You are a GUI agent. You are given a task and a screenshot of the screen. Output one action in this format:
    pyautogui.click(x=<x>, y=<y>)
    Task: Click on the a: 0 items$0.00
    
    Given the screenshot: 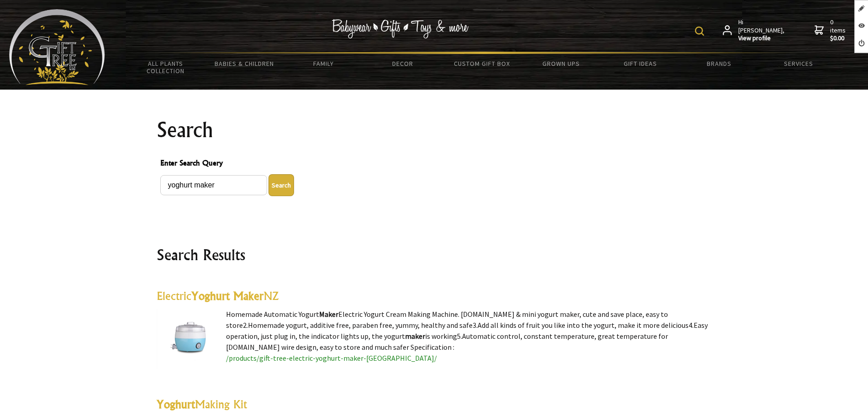 What is the action you would take?
    pyautogui.click(x=831, y=30)
    